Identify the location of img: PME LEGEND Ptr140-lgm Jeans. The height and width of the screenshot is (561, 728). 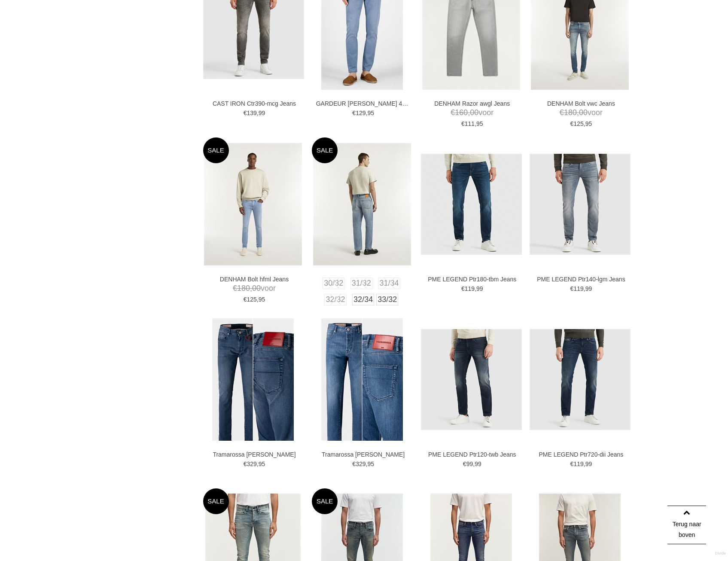
(580, 204).